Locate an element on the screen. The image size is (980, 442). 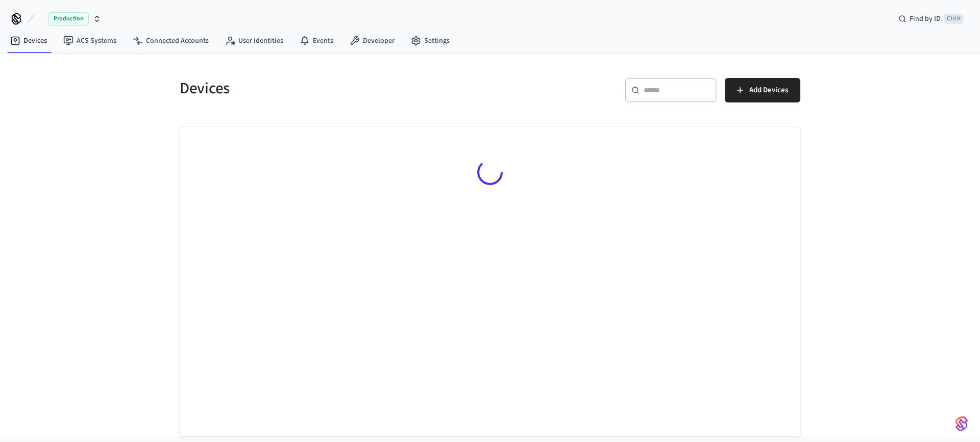
span: Find by ID is located at coordinates (925, 19).